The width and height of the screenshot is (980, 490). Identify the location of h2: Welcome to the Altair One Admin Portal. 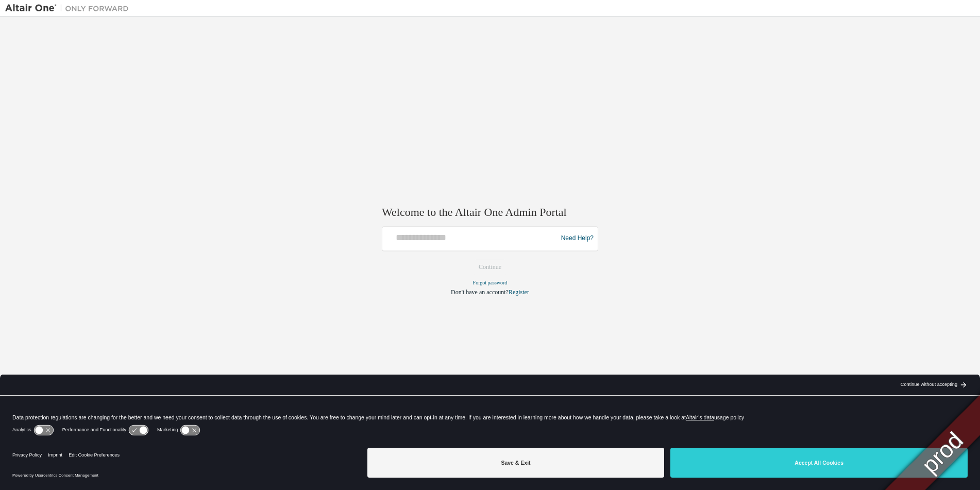
(490, 213).